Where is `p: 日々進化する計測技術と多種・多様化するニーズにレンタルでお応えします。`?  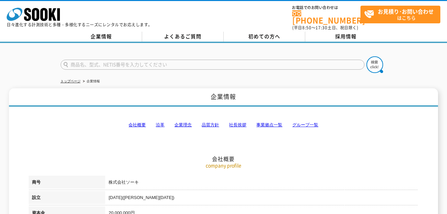 p: 日々進化する計測技術と多種・多様化するニーズにレンタルでお応えします。 is located at coordinates (80, 25).